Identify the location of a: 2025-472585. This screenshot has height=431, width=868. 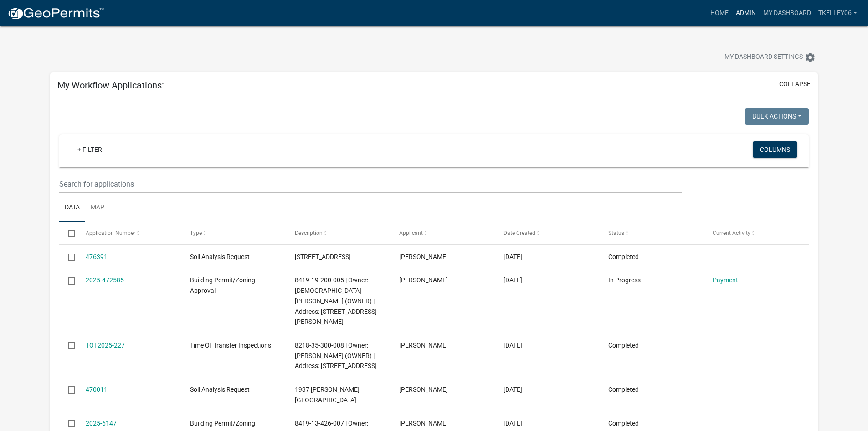
(105, 280).